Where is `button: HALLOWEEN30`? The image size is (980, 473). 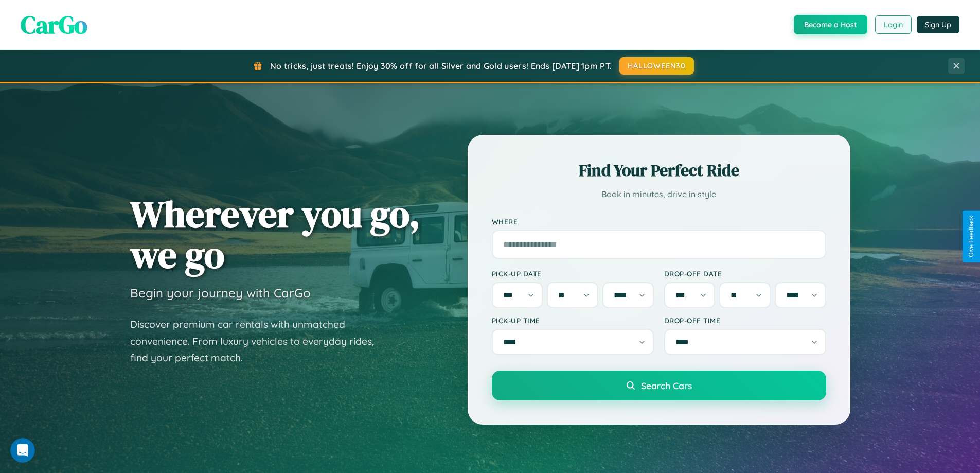 button: HALLOWEEN30 is located at coordinates (657, 66).